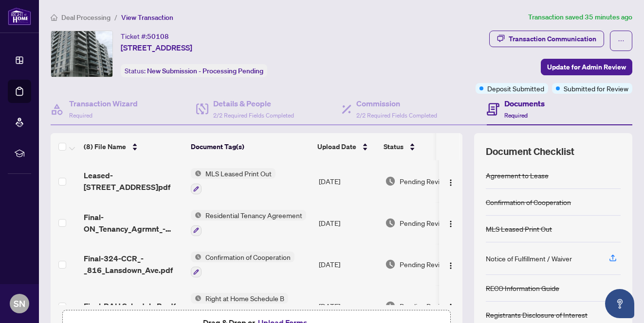  I want to click on button: Status IconRight at Home Schedule B, so click(240, 307).